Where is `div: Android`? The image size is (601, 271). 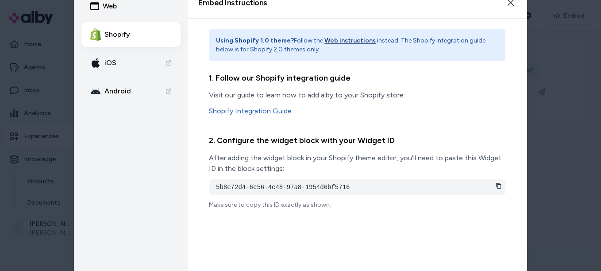
div: Android is located at coordinates (111, 91).